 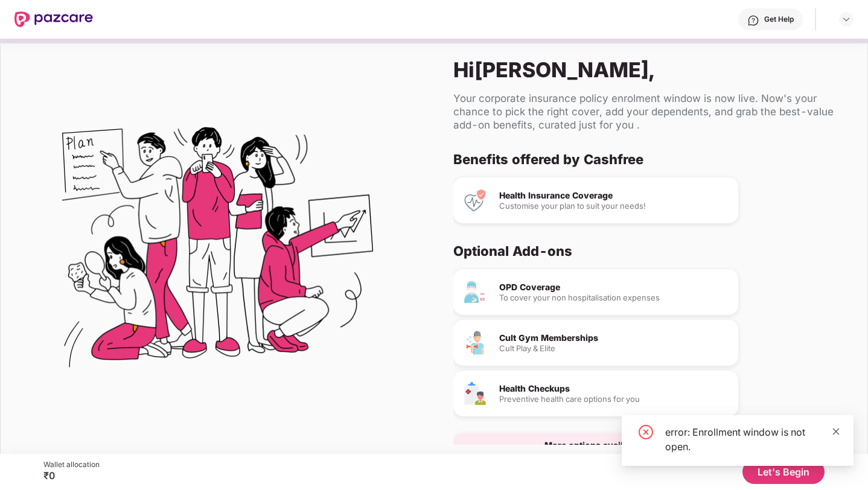 What do you see at coordinates (475, 343) in the screenshot?
I see `img: Cult Gym Memberships` at bounding box center [475, 343].